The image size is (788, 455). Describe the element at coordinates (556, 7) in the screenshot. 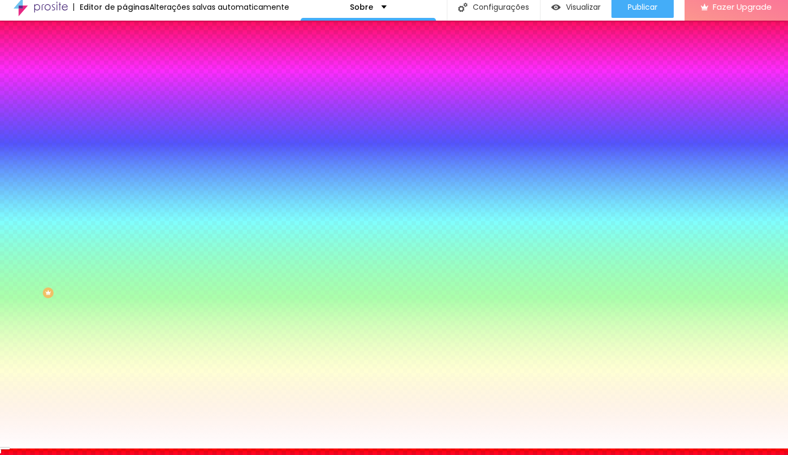

I see `img: view-1.svg` at that location.